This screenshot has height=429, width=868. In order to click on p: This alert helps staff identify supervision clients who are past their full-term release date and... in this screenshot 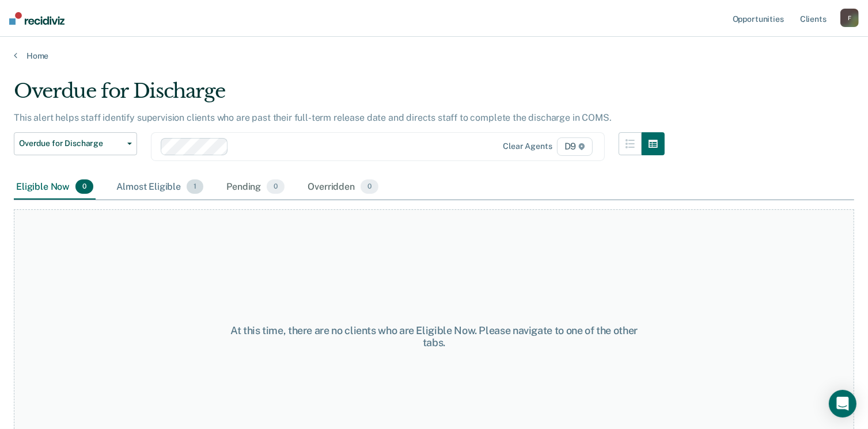, I will do `click(313, 117)`.